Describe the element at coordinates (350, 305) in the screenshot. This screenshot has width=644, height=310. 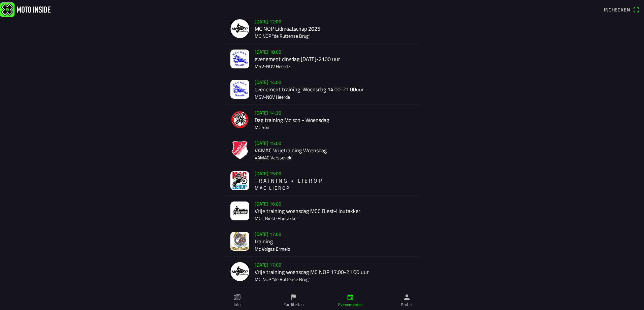
I see `ion-label: Evenementen` at that location.